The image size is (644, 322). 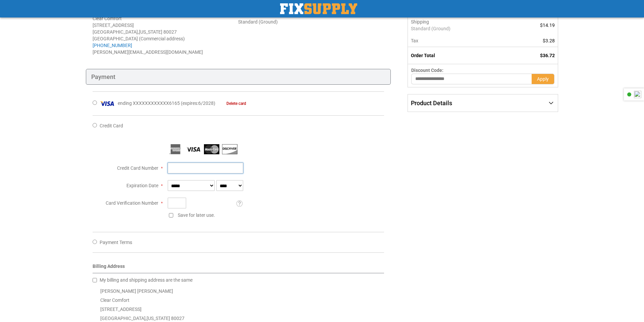 I want to click on a: store logo, so click(x=319, y=9).